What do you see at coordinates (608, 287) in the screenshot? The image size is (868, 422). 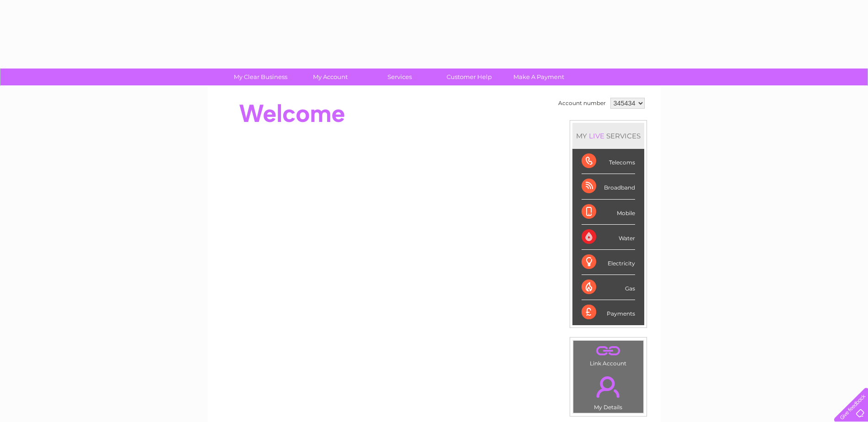 I see `div: Gas` at bounding box center [608, 287].